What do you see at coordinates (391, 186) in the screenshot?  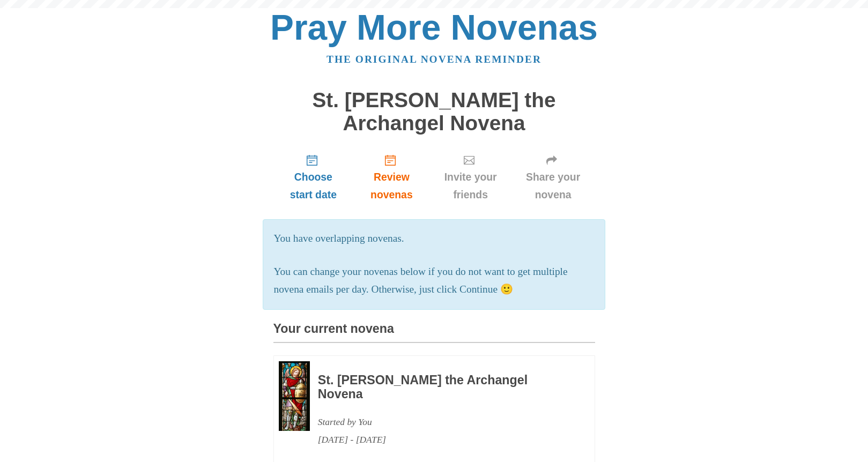 I see `span: Review novenas` at bounding box center [391, 186].